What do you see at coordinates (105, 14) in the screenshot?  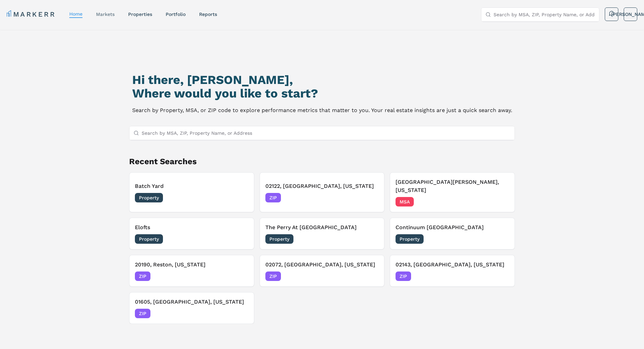 I see `a: markets` at bounding box center [105, 14].